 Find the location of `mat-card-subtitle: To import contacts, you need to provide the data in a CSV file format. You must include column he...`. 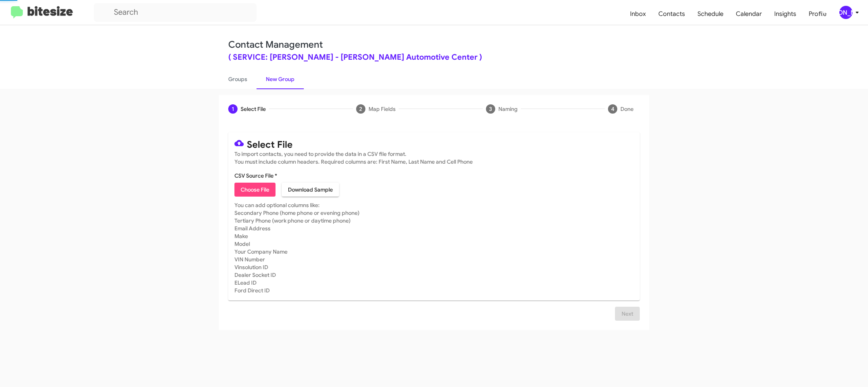

mat-card-subtitle: To import contacts, you need to provide the data in a CSV file format. You must include column he... is located at coordinates (434, 158).